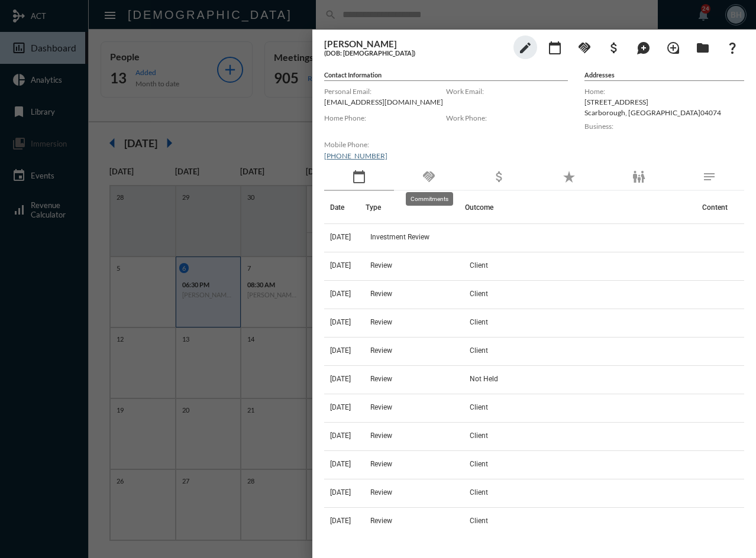  What do you see at coordinates (570, 177) in the screenshot?
I see `mat-icon: star_rate` at bounding box center [570, 177].